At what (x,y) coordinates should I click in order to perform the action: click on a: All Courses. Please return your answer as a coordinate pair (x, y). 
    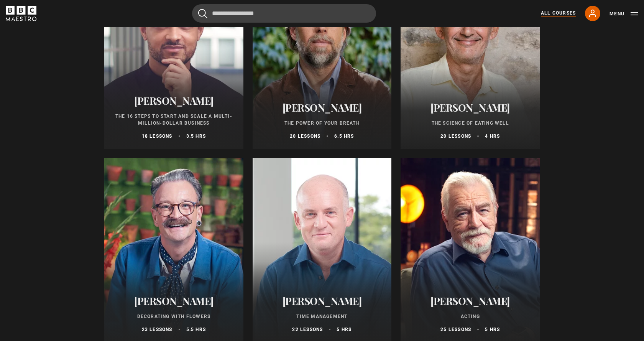
    Looking at the image, I should click on (558, 14).